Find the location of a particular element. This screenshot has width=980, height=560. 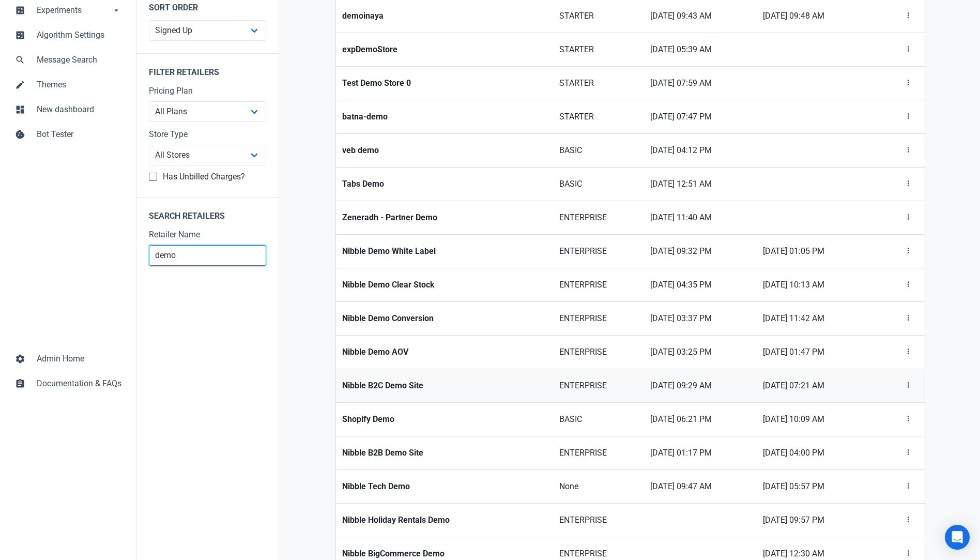

span: mode_edit is located at coordinates (20, 83).